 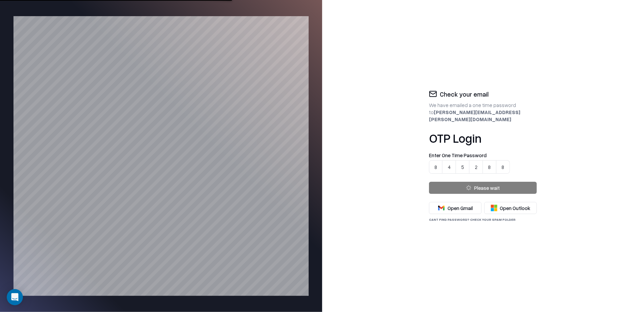 I want to click on button: Open Outlook, so click(x=511, y=209).